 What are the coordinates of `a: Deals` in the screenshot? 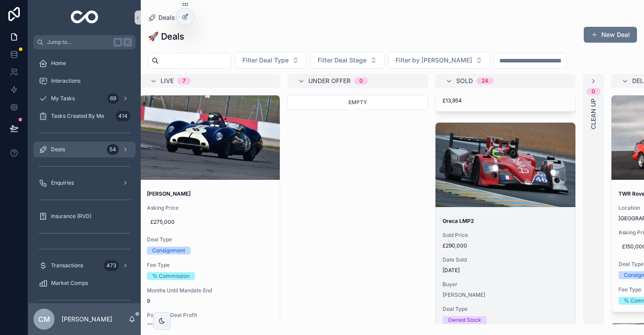 It's located at (161, 18).